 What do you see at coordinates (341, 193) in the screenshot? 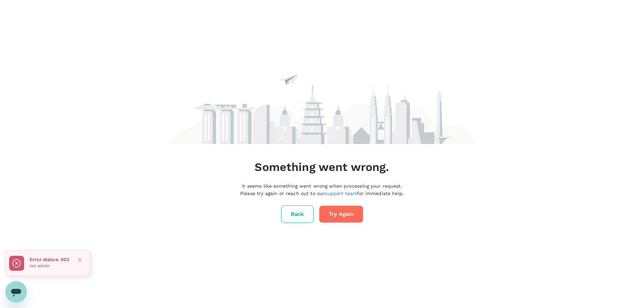
I see `a: support team` at bounding box center [341, 193].